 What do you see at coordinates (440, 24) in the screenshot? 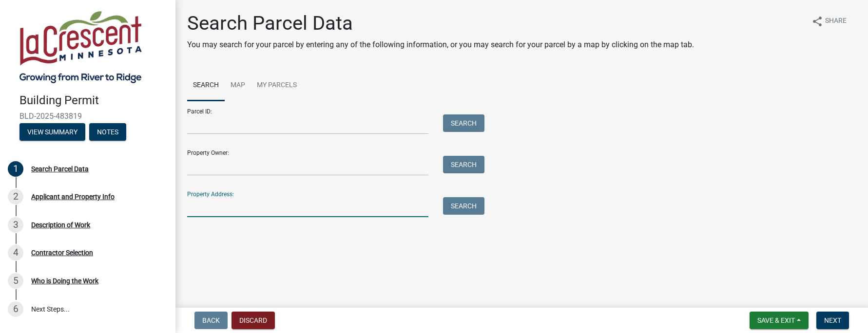
I see `h1: Search Parcel Data` at bounding box center [440, 24].